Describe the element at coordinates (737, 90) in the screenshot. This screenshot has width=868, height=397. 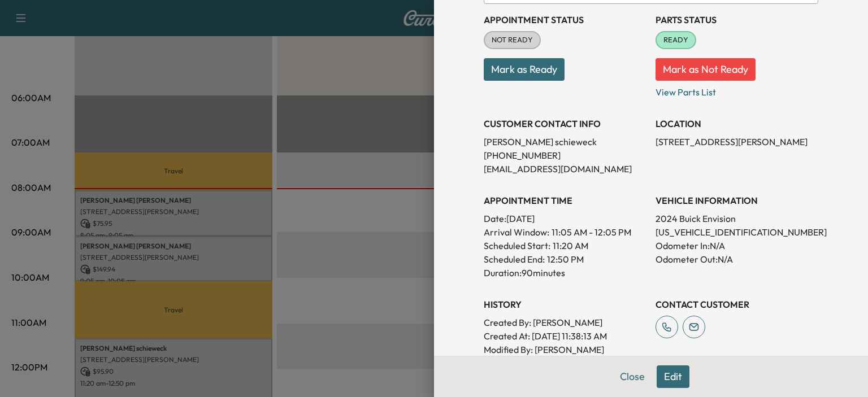
I see `p: View Parts List` at that location.